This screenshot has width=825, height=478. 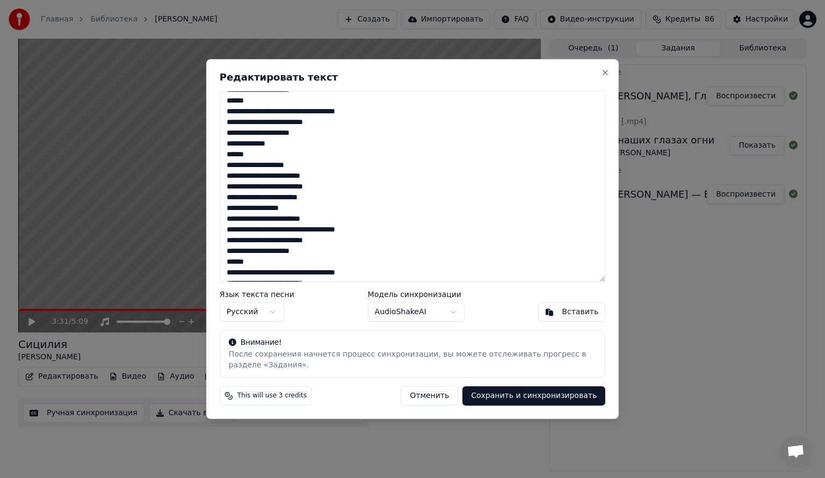 What do you see at coordinates (429, 396) in the screenshot?
I see `button: Отменить` at bounding box center [429, 396].